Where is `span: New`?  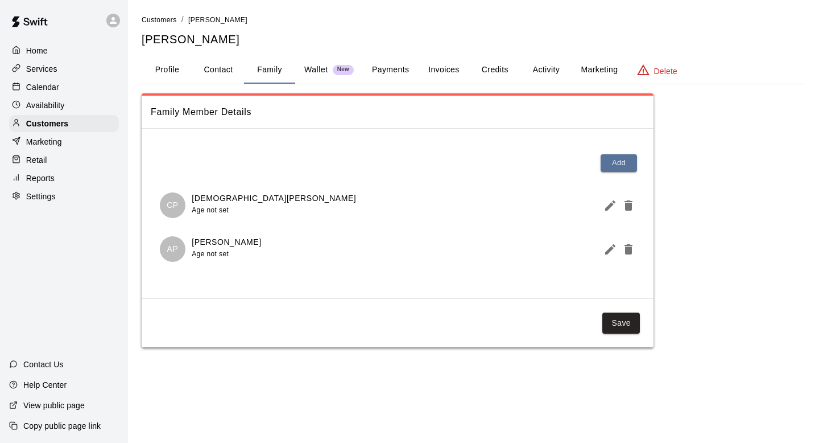
span: New is located at coordinates (343, 69).